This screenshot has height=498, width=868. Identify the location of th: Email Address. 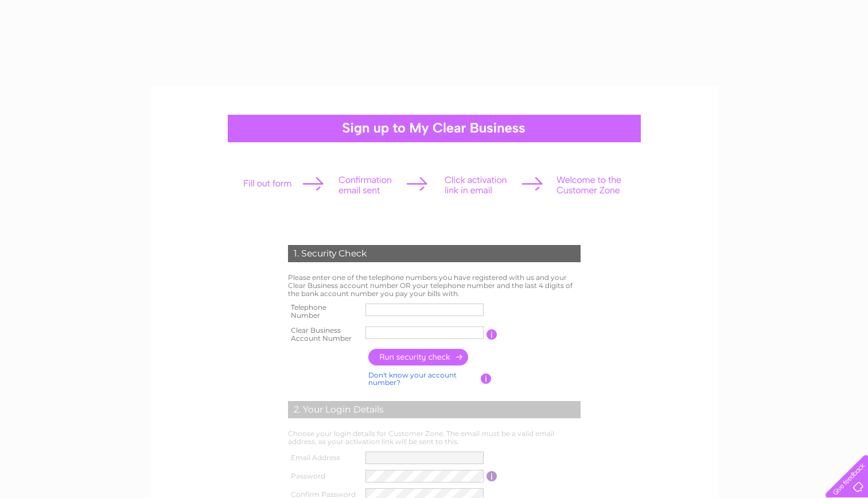
(324, 457).